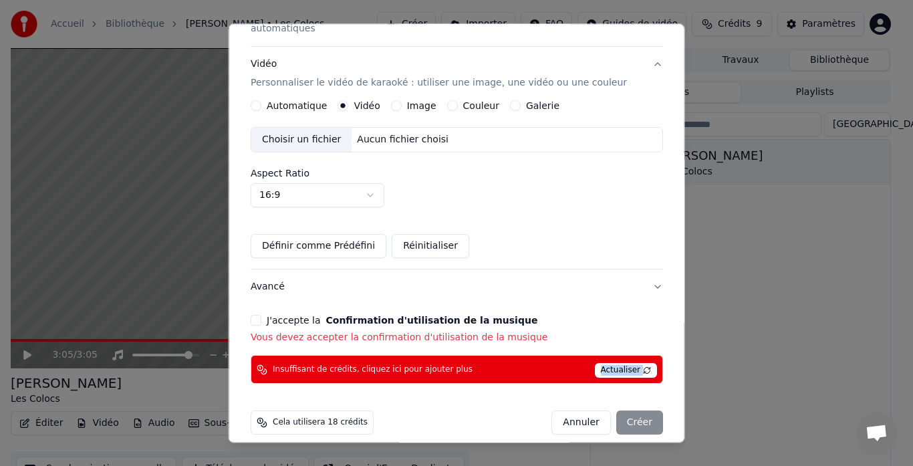 This screenshot has height=466, width=913. I want to click on p: Personnaliser le vidéo de karaoké : utiliser une image, une vidéo ou une couleur, so click(439, 84).